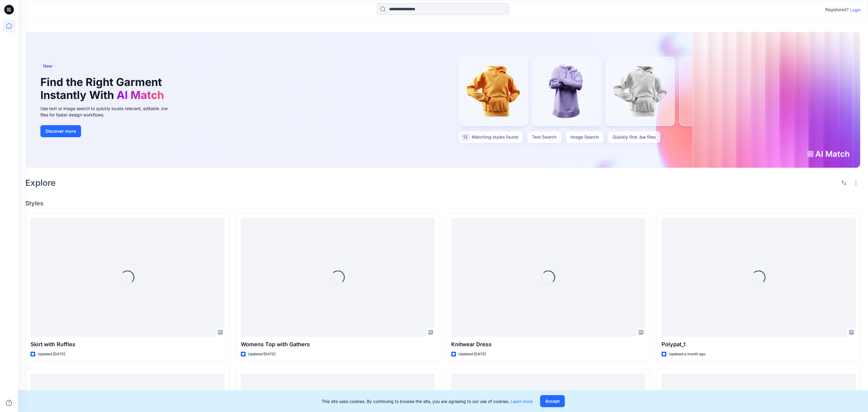 Image resolution: width=868 pixels, height=412 pixels. Describe the element at coordinates (759, 345) in the screenshot. I see `p: Polypat_1` at that location.